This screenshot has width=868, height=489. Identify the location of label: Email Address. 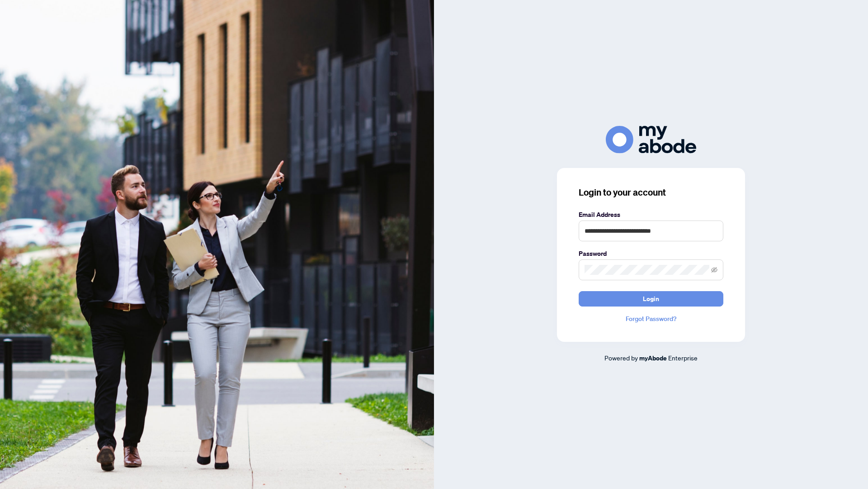
(651, 215).